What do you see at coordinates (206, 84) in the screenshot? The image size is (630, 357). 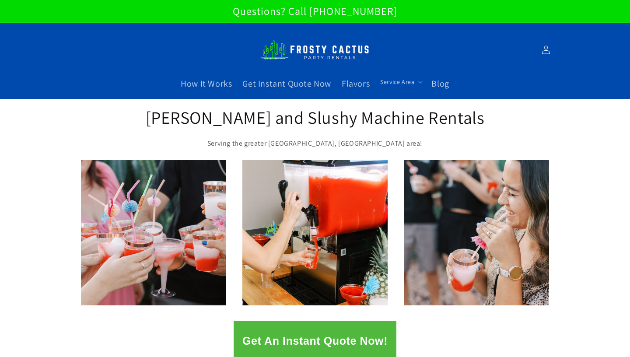 I see `span: How It Works` at bounding box center [206, 84].